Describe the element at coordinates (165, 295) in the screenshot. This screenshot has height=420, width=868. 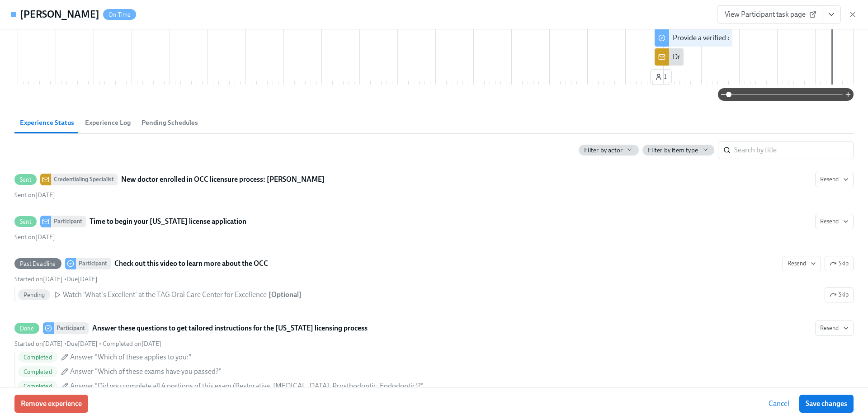
I see `span: Watch 'What's Excellent' at the TAG Oral Care Center for Excellence` at that location.